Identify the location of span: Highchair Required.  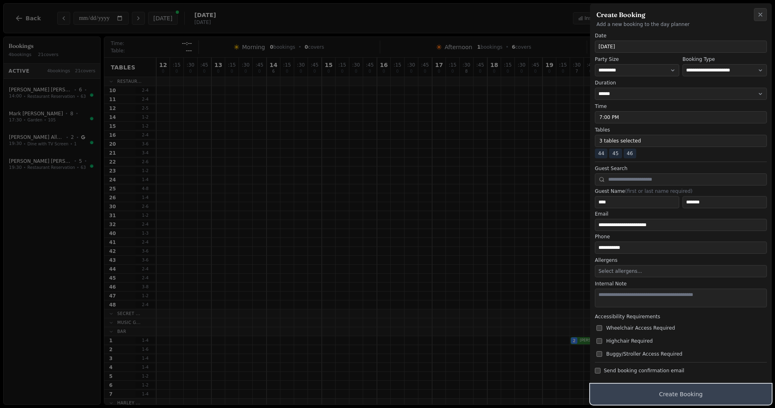
(630, 341).